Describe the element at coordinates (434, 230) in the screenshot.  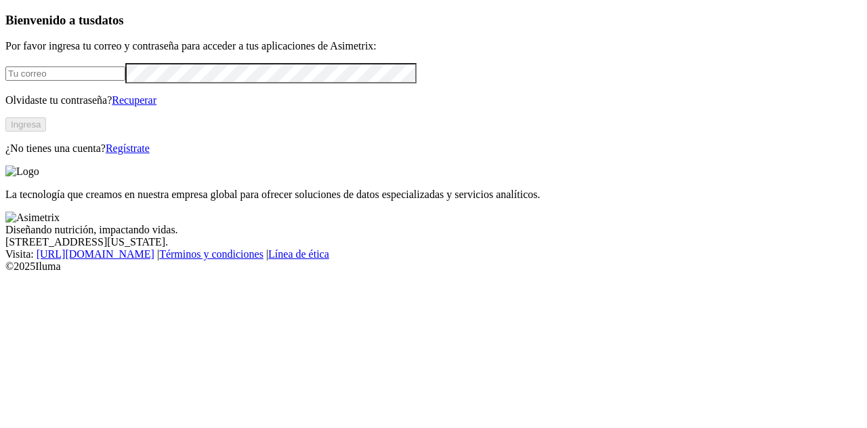
I see `div: Diseñando nutrición, impactando vidas.` at that location.